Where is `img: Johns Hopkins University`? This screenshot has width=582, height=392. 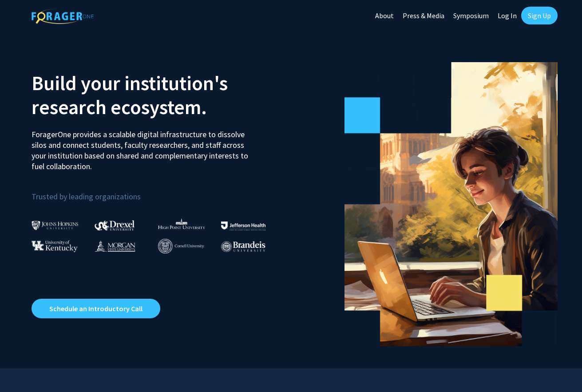 img: Johns Hopkins University is located at coordinates (55, 225).